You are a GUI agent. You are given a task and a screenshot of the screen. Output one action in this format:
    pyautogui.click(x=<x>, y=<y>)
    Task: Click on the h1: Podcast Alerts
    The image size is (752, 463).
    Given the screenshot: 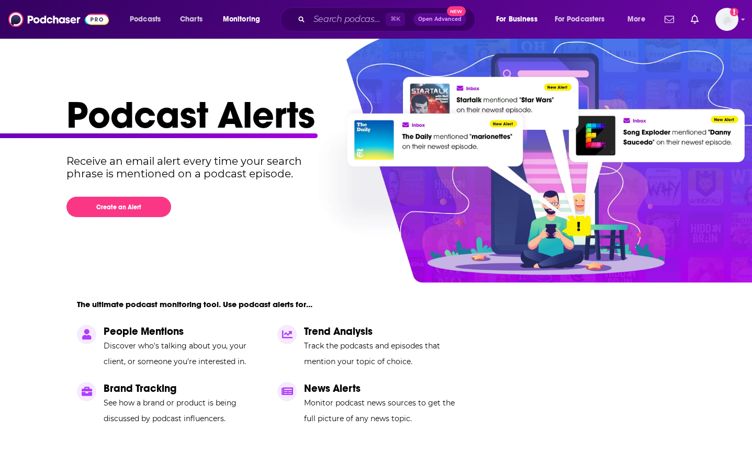 What is the action you would take?
    pyautogui.click(x=372, y=115)
    